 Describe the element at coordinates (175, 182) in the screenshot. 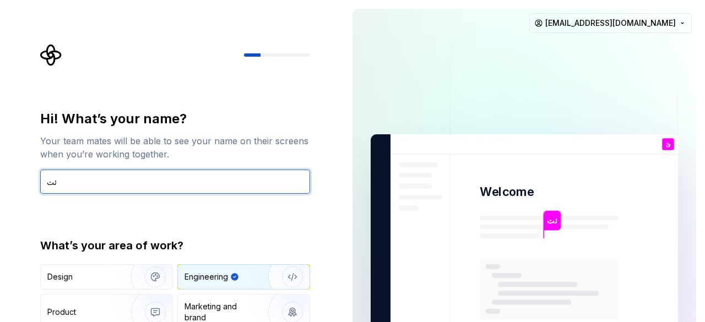

I see `input: Han Solo` at that location.